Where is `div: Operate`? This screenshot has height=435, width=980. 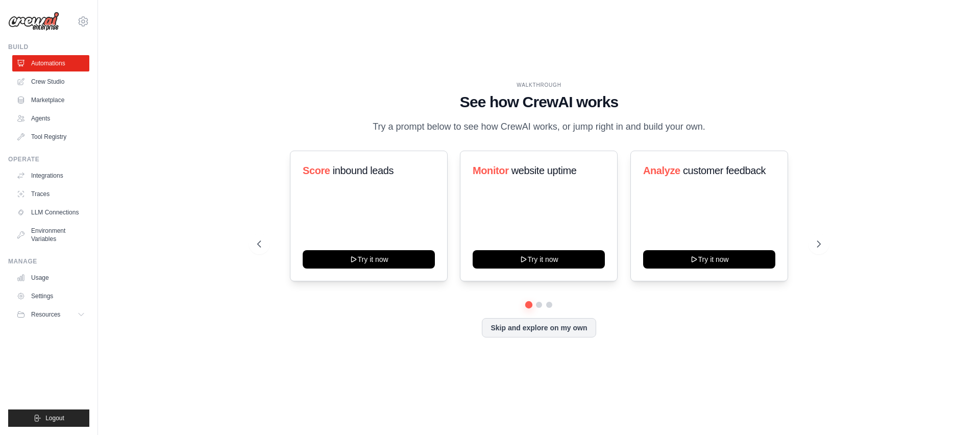 div: Operate is located at coordinates (48, 160).